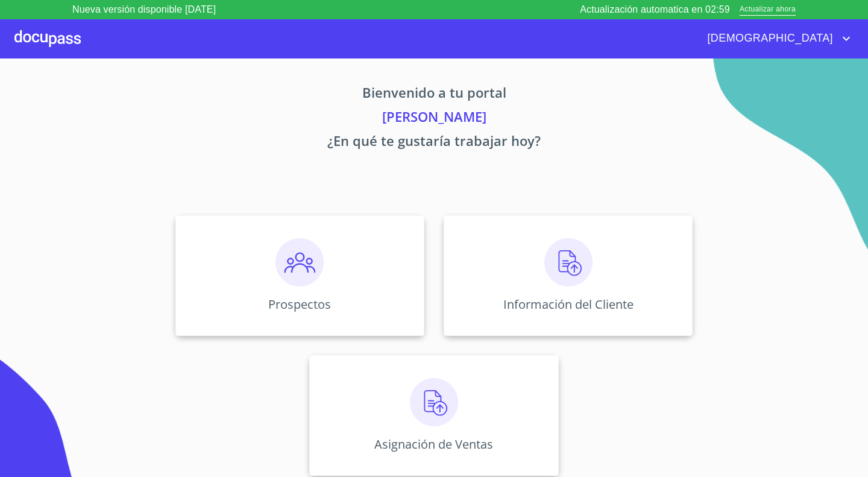 Image resolution: width=868 pixels, height=477 pixels. What do you see at coordinates (434, 95) in the screenshot?
I see `p: Bienvenido a tu portal` at bounding box center [434, 95].